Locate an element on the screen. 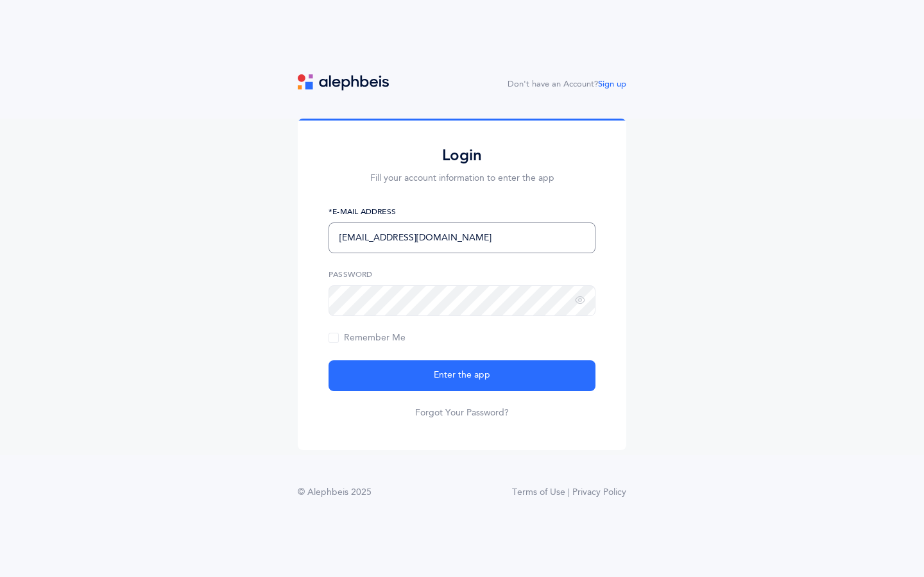  h2: Login is located at coordinates (462, 155).